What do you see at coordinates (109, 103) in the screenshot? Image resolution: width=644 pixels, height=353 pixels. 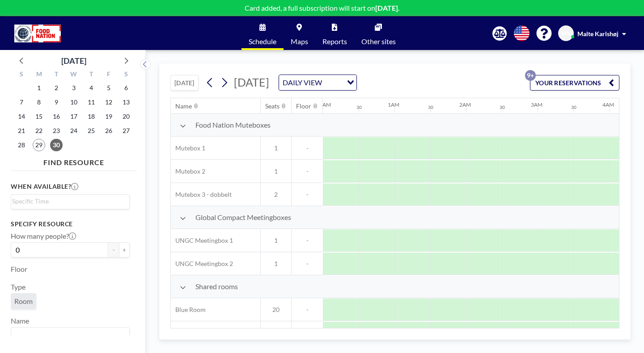 I see `span: Friday, September 12, 2025` at bounding box center [109, 103].